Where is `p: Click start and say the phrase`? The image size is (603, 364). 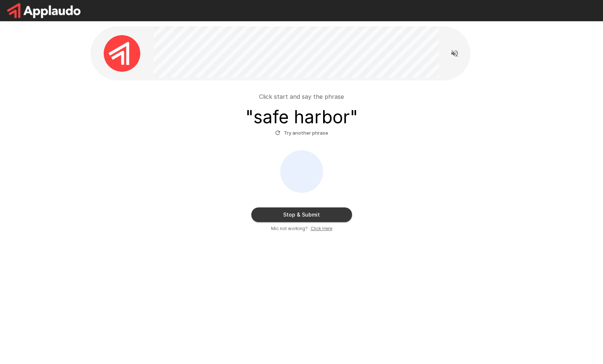
p: Click start and say the phrase is located at coordinates (302, 96).